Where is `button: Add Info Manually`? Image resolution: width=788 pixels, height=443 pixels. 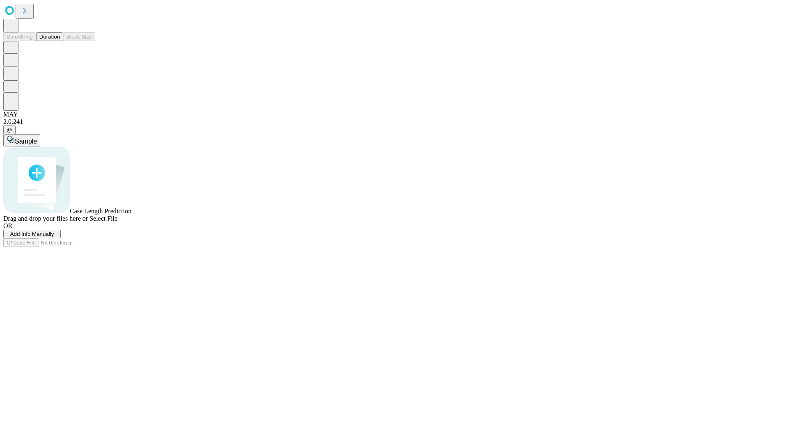 button: Add Info Manually is located at coordinates (32, 234).